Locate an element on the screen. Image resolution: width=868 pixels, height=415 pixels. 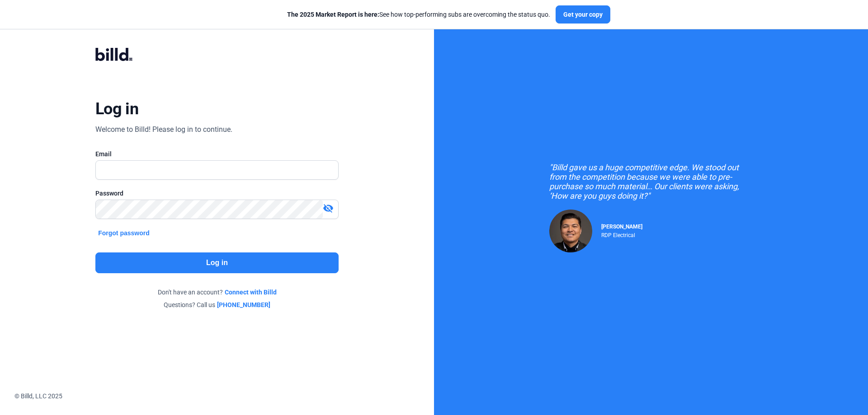
div: Questions? Call us is located at coordinates (217, 305).